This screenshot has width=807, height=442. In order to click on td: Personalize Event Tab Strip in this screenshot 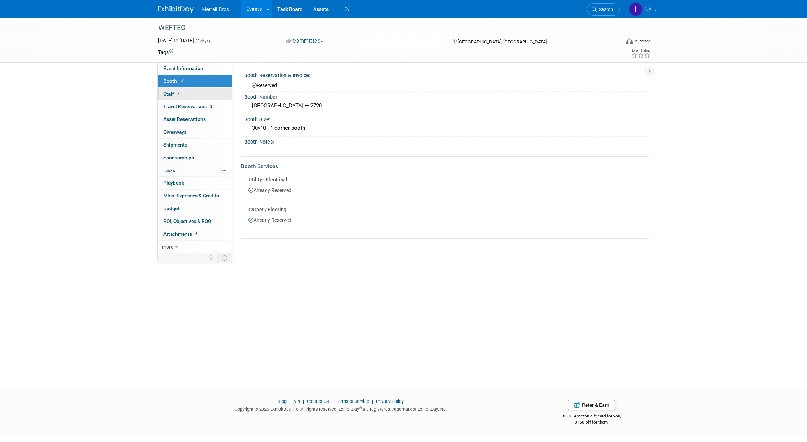, I will do `click(211, 258)`.